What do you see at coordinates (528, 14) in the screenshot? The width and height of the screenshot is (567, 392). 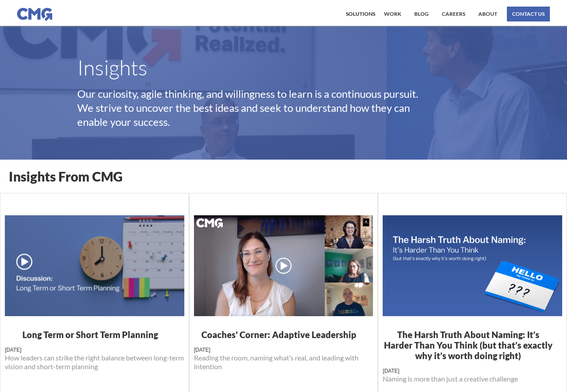 I see `div: contact us` at bounding box center [528, 14].